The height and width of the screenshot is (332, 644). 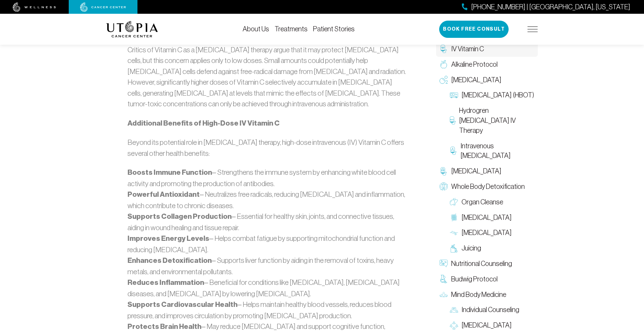 I want to click on a: Patient Stories, so click(x=334, y=29).